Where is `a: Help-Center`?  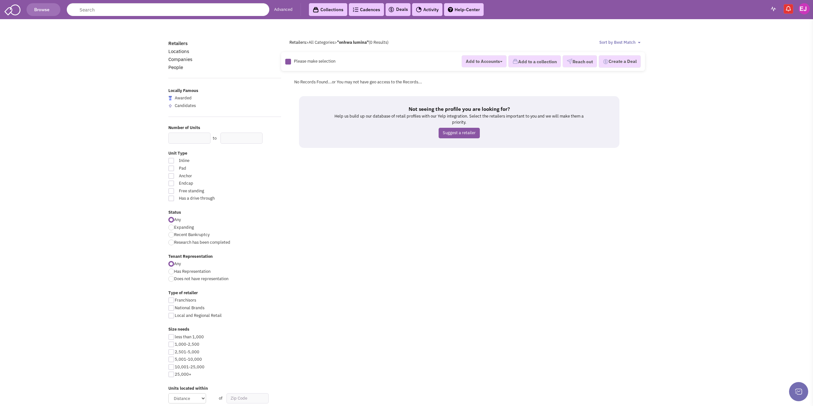 a: Help-Center is located at coordinates (464, 10).